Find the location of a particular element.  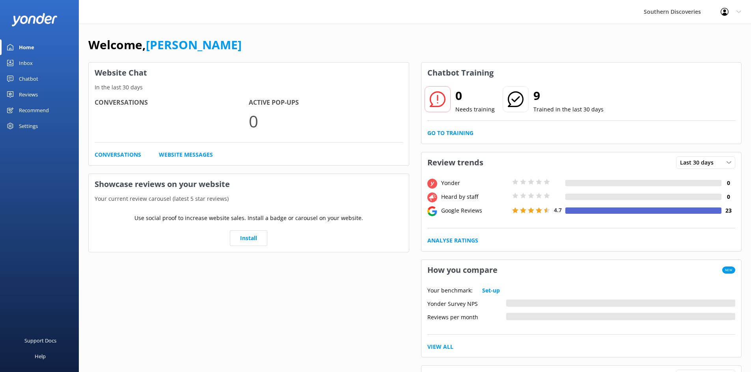

div: Help is located at coordinates (40, 357).